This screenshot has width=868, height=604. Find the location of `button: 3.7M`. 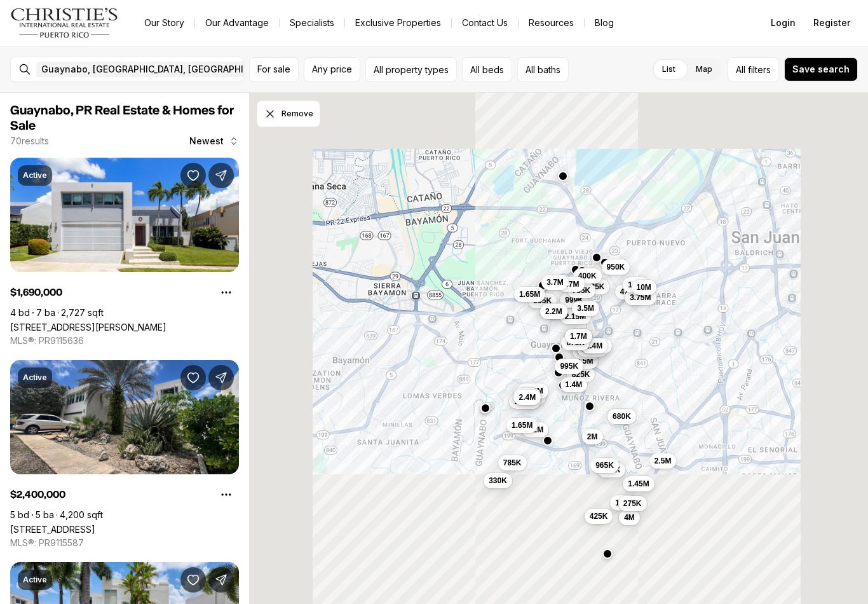

button: 3.7M is located at coordinates (555, 283).